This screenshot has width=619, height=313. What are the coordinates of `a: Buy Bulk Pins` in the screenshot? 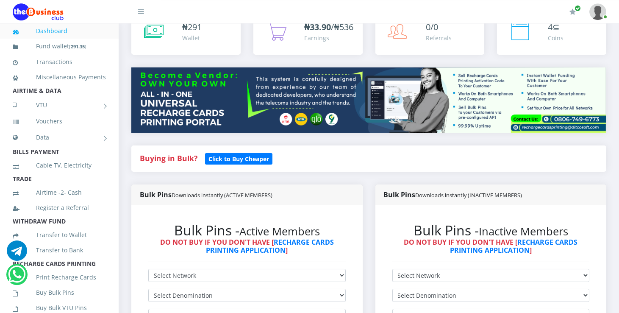 It's located at (59, 292).